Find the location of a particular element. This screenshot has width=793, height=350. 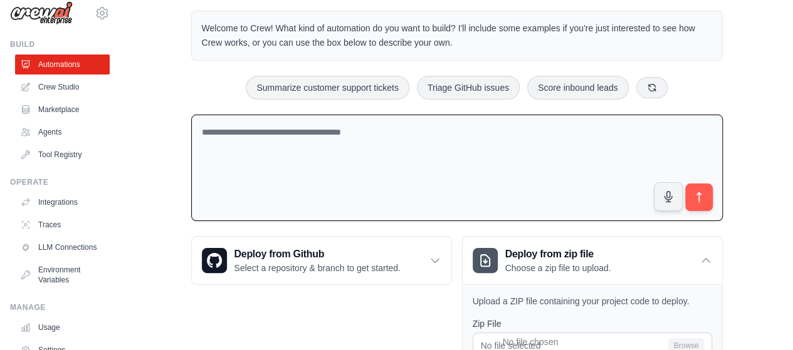

div: Chat Widget is located at coordinates (761, 320).